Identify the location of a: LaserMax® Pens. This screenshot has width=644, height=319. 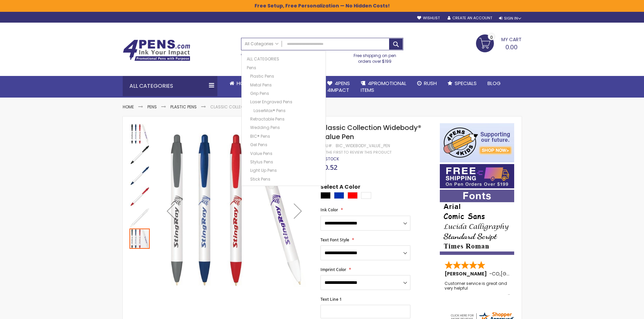
(287, 110).